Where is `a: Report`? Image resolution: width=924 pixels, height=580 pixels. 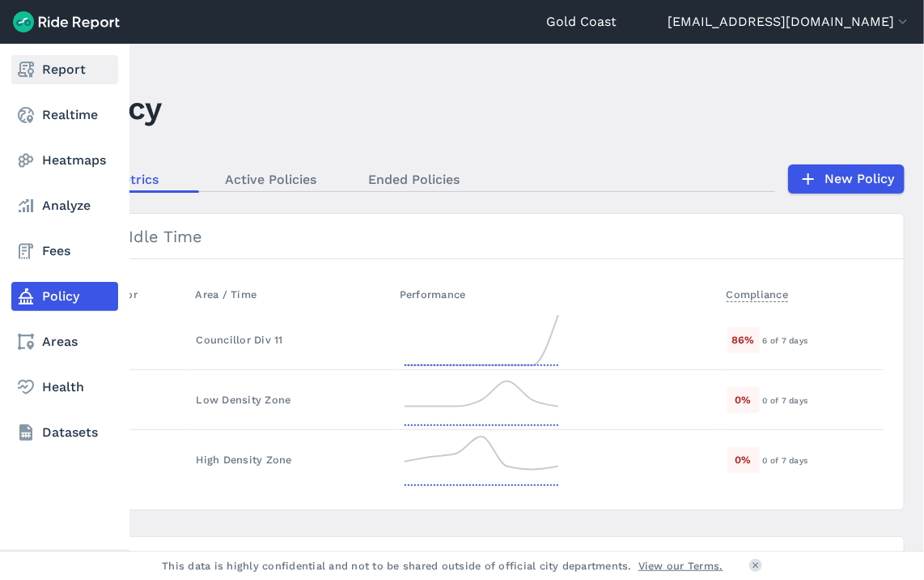 a: Report is located at coordinates (65, 69).